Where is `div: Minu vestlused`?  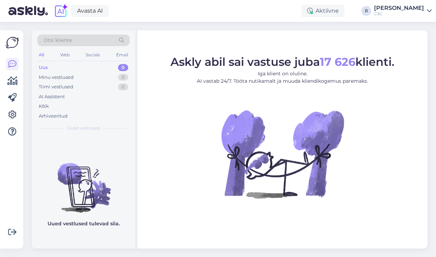 div: Minu vestlused is located at coordinates (56, 77).